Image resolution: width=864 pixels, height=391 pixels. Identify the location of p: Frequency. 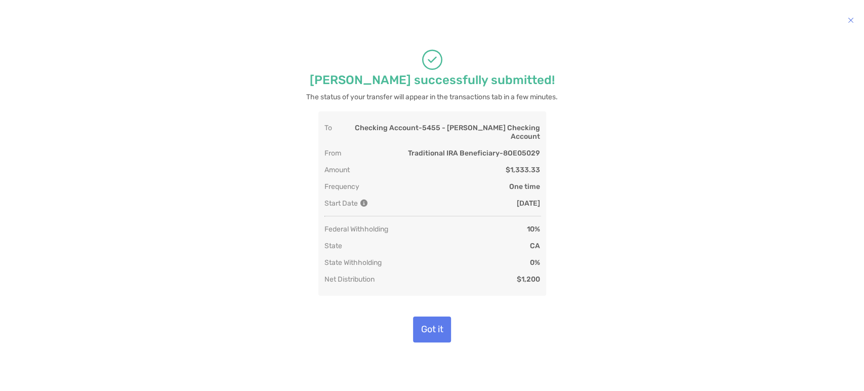
(342, 186).